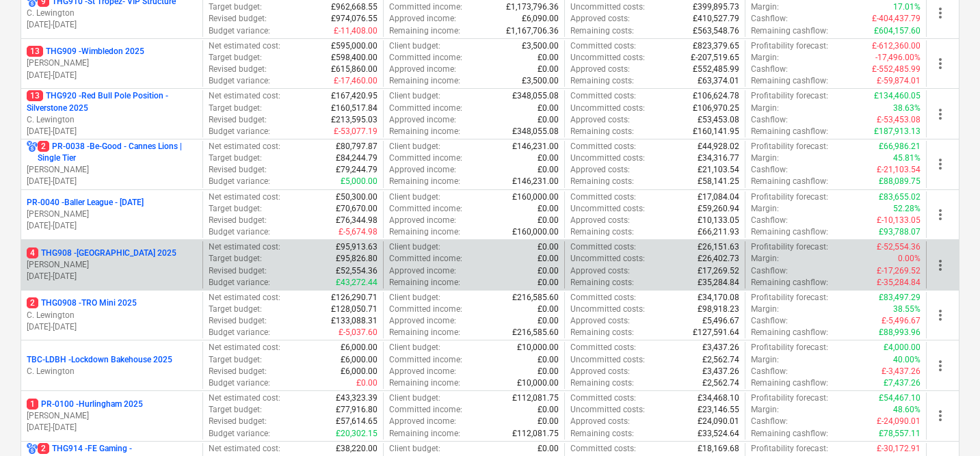  I want to click on p: £3,500.00, so click(540, 81).